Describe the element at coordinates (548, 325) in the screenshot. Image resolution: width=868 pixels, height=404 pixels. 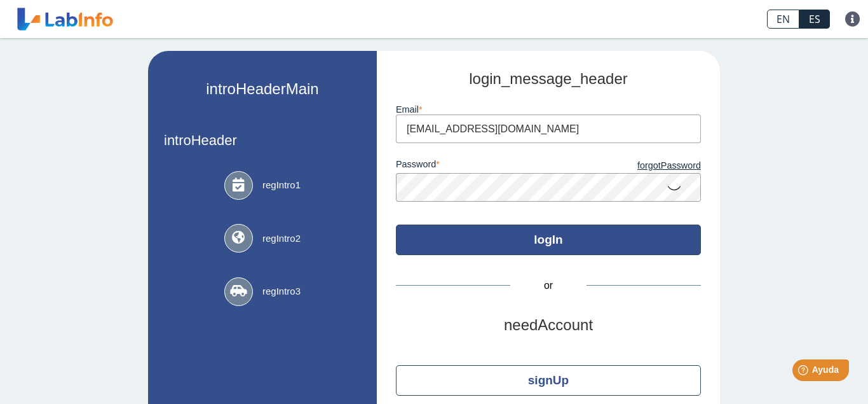
I see `h2: needAccount` at that location.